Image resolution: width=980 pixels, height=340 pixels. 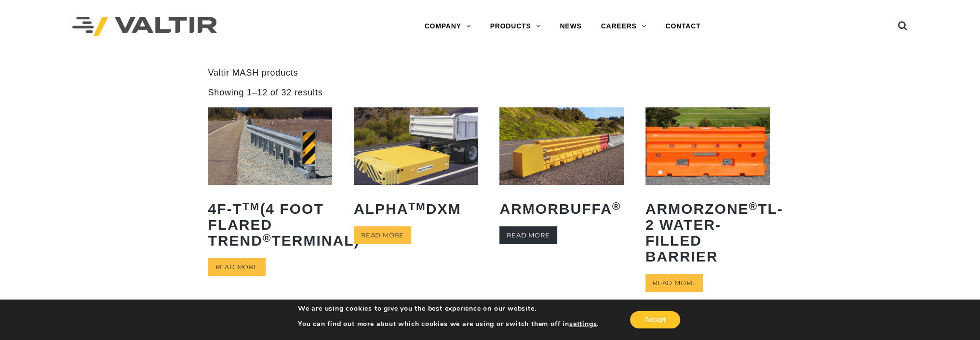 What do you see at coordinates (528, 235) in the screenshot?
I see `a: Read more about “ArmorBuffa®”` at bounding box center [528, 235].